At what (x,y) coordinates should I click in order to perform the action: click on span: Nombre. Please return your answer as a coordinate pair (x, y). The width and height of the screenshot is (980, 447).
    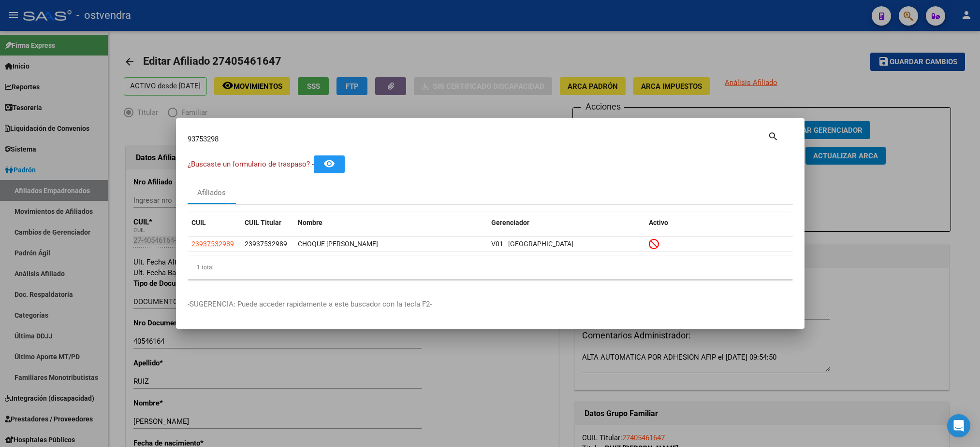
    Looking at the image, I should click on (310, 223).